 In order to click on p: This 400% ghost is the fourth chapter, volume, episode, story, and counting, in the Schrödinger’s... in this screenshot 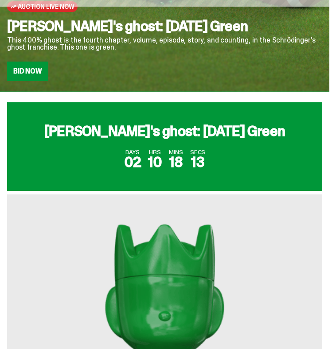, I will do `click(164, 44)`.